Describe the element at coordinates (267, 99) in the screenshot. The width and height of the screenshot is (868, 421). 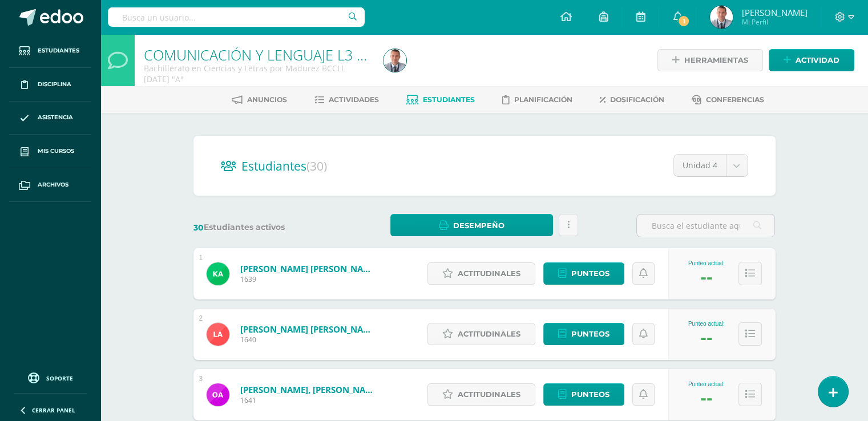
I see `span: Anuncios` at that location.